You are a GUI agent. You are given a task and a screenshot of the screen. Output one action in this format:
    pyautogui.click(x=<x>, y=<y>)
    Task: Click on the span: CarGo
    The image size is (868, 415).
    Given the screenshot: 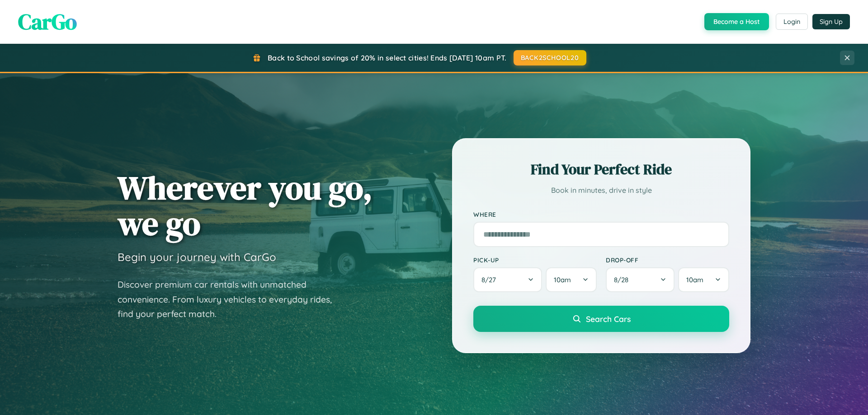 What is the action you would take?
    pyautogui.click(x=48, y=21)
    